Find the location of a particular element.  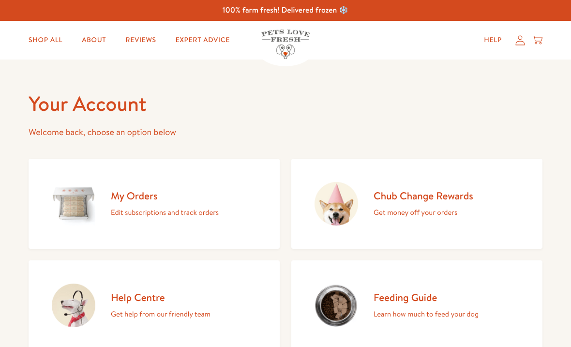

img: Pets Love Fresh is located at coordinates (285, 44).